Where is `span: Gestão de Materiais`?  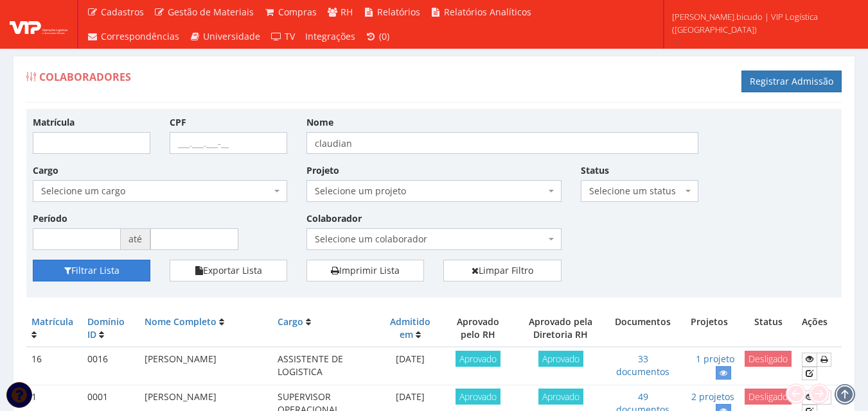
span: Gestão de Materiais is located at coordinates (210, 11).